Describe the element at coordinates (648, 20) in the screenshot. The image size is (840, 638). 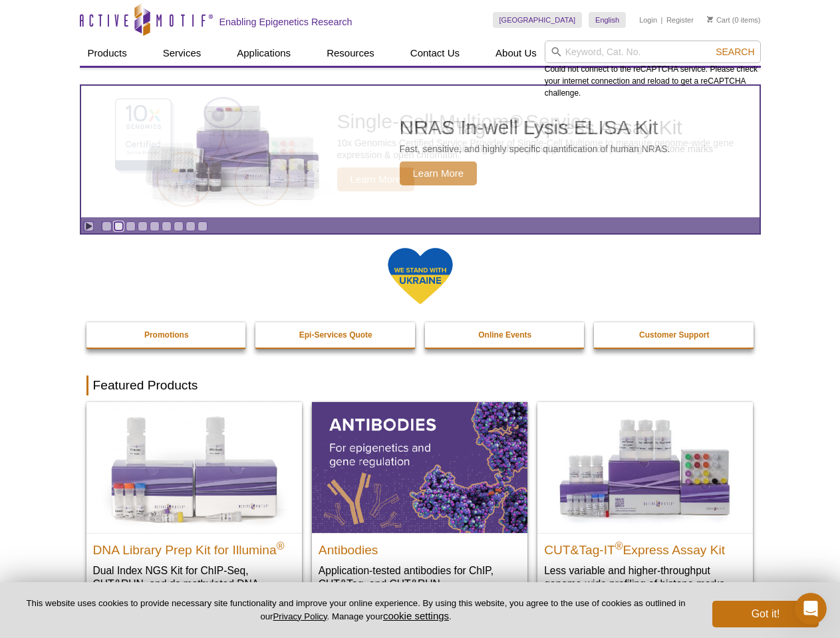
I see `a: Login` at that location.